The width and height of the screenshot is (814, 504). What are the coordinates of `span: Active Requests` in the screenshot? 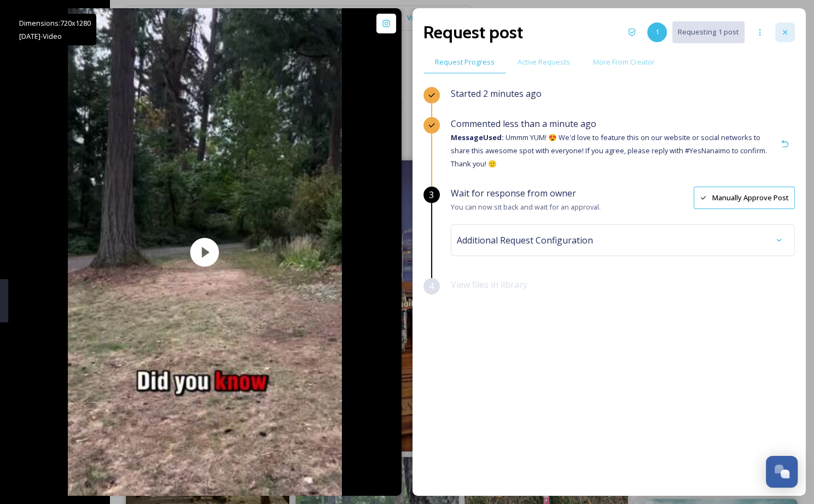 It's located at (544, 62).